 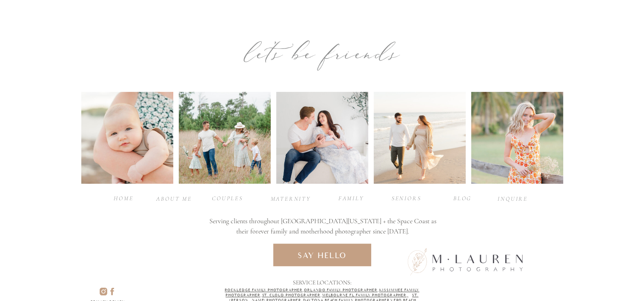 I want to click on nav: About, so click(x=109, y=39).